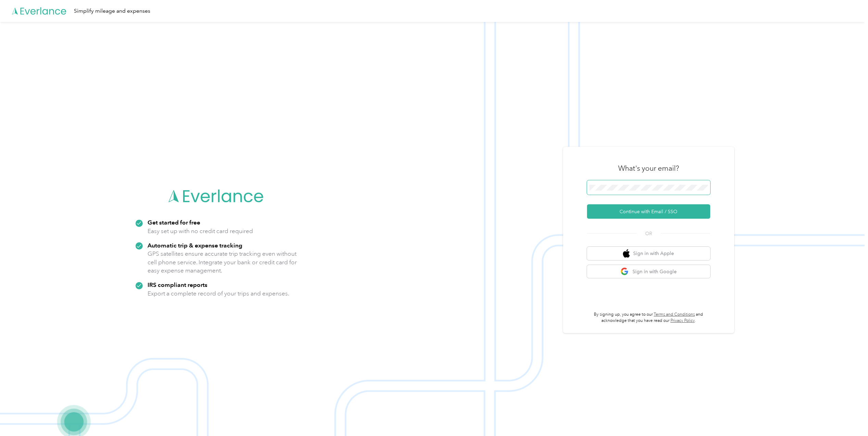  Describe the element at coordinates (648, 317) in the screenshot. I see `p: By signing up, you agree to our and acknowledge that you have read our .` at that location.